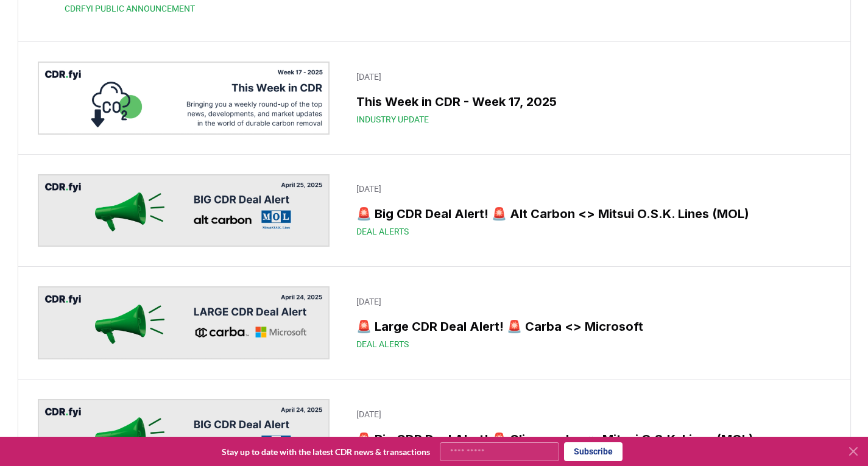 The height and width of the screenshot is (466, 868). I want to click on span: Industry Update, so click(392, 120).